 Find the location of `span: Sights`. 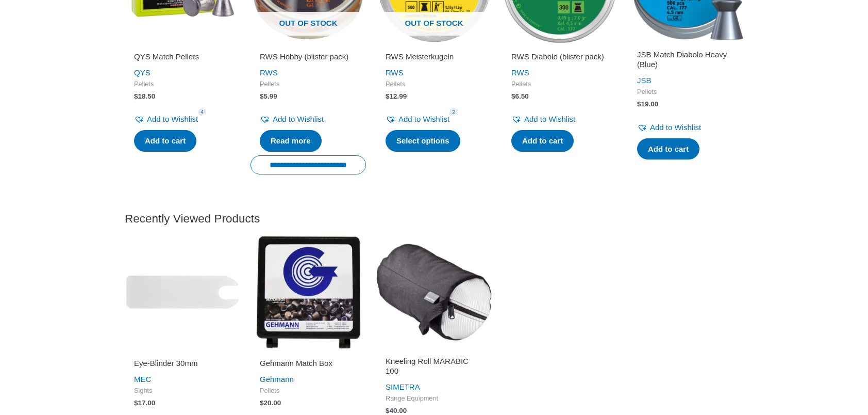

span: Sights is located at coordinates (183, 391).